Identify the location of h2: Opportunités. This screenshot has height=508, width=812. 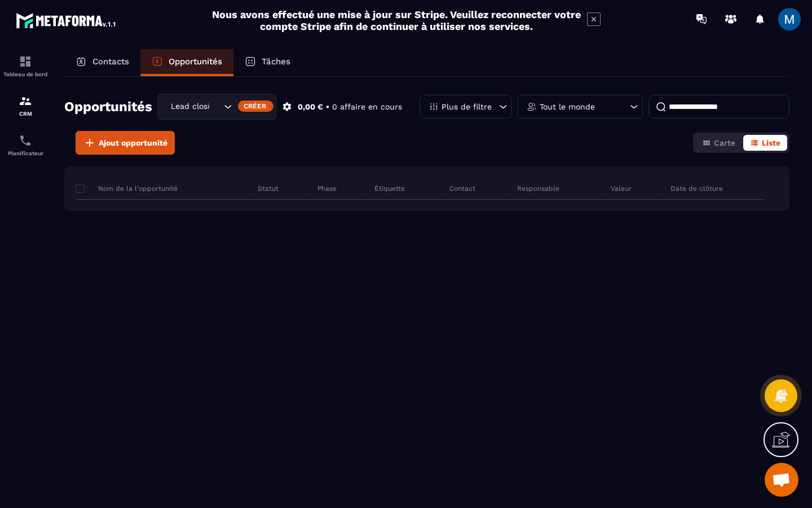
(108, 106).